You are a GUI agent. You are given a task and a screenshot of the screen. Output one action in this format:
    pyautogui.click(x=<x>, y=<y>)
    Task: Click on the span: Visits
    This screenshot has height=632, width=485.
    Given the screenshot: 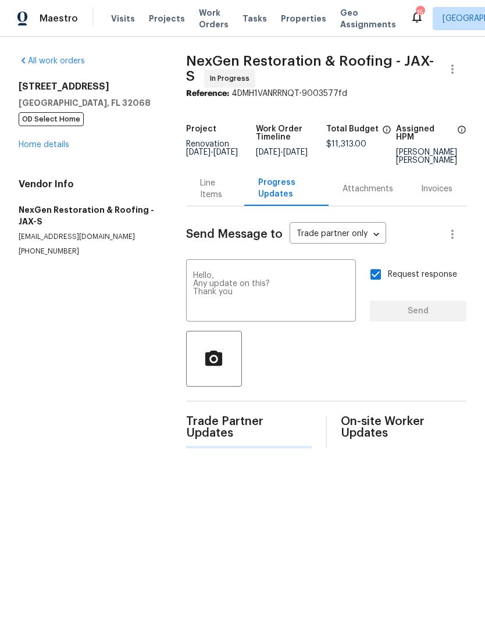 What is the action you would take?
    pyautogui.click(x=123, y=19)
    